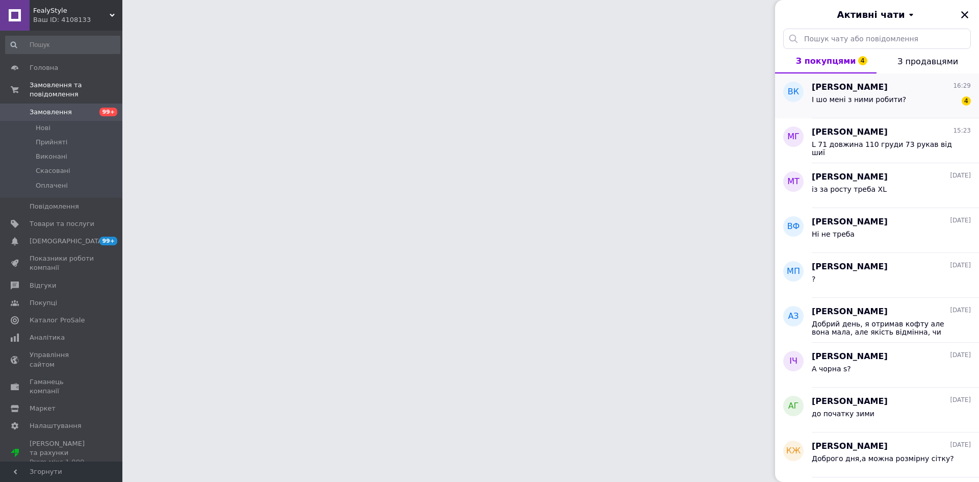  What do you see at coordinates (831, 369) in the screenshot?
I see `span: А чорна s?` at bounding box center [831, 369].